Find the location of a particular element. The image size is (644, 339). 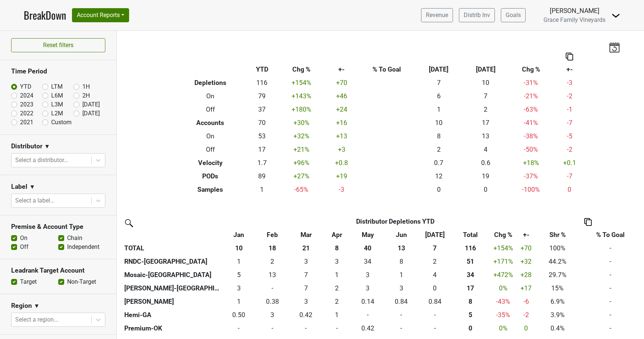

td: +27 % is located at coordinates (301, 176).